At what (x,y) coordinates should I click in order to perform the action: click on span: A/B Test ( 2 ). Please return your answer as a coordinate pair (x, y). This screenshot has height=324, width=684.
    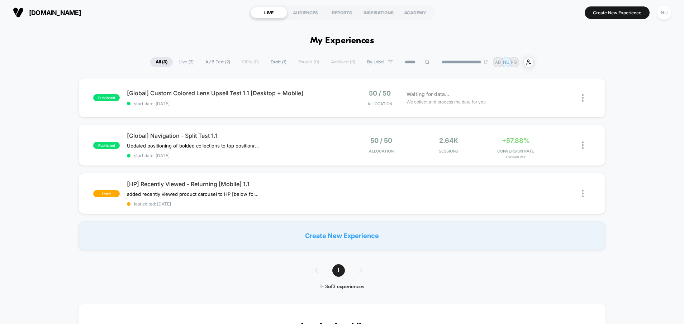
    Looking at the image, I should click on (218, 62).